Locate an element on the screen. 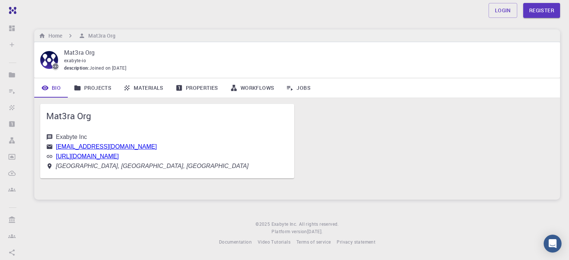 This screenshot has width=569, height=260. a: Login is located at coordinates (503, 10).